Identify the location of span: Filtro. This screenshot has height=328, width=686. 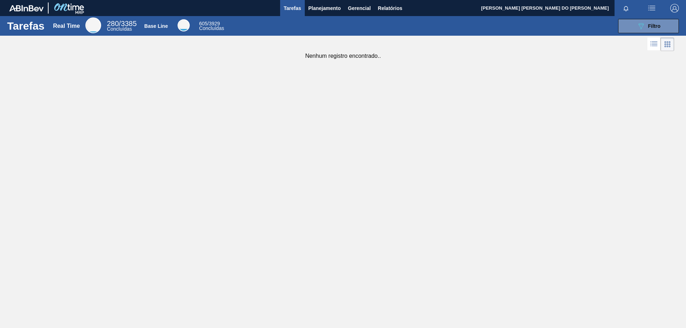
(654, 26).